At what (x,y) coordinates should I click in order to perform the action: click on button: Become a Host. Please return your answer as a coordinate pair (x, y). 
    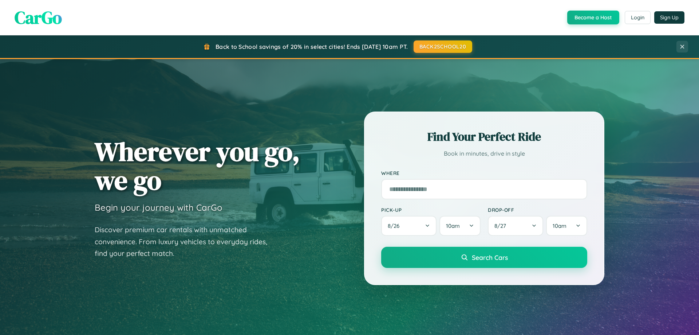
    Looking at the image, I should click on (593, 17).